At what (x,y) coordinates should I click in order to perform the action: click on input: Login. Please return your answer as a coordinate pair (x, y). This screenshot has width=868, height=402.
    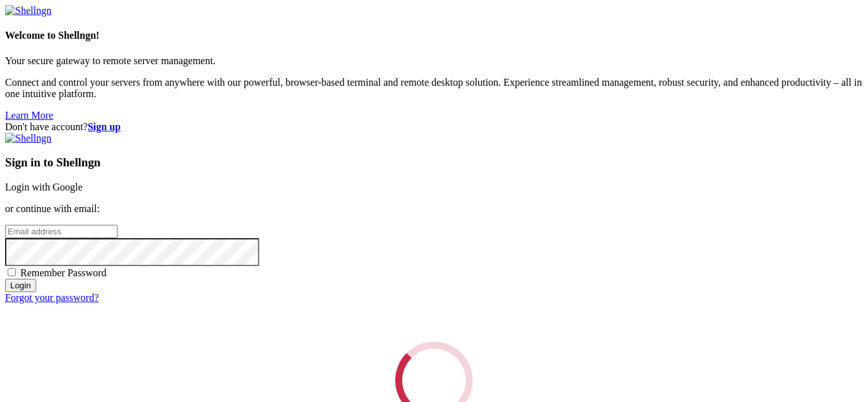
    Looking at the image, I should click on (20, 285).